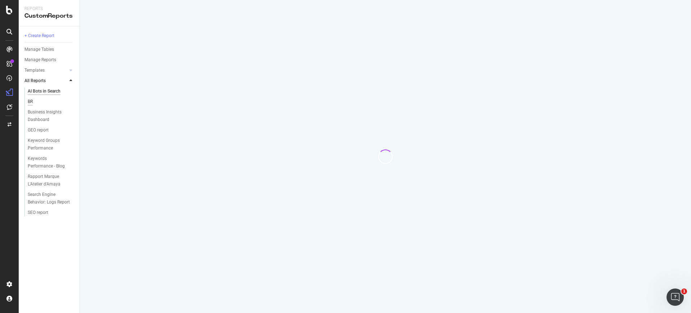  Describe the element at coordinates (48, 116) in the screenshot. I see `div: Business Insights Dashboard` at that location.